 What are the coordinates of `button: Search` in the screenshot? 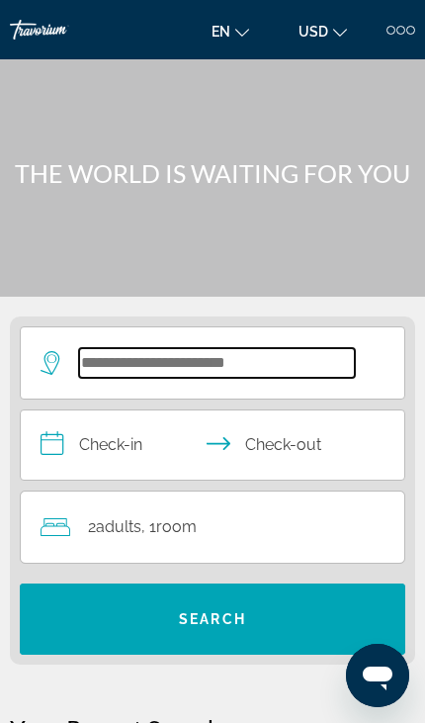 It's located at (213, 619).